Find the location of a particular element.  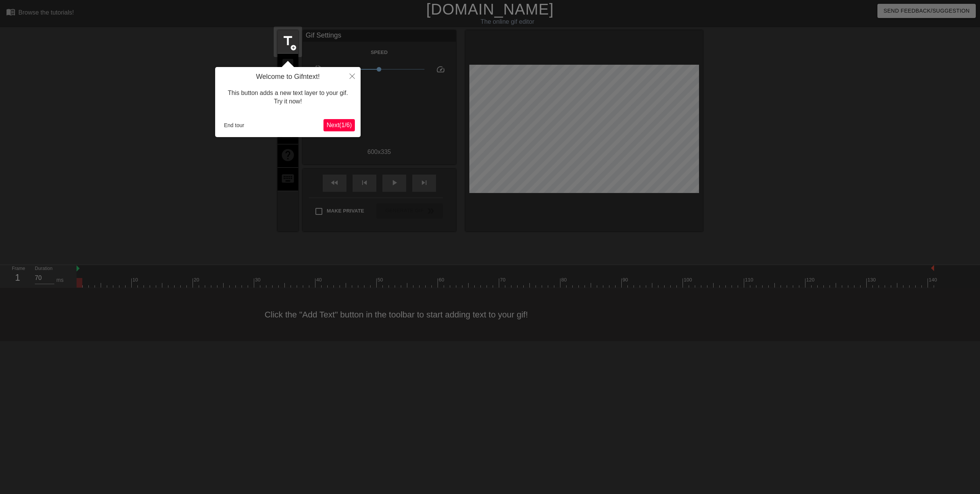

span: Next ( 1 / 6 ) is located at coordinates (339, 125).